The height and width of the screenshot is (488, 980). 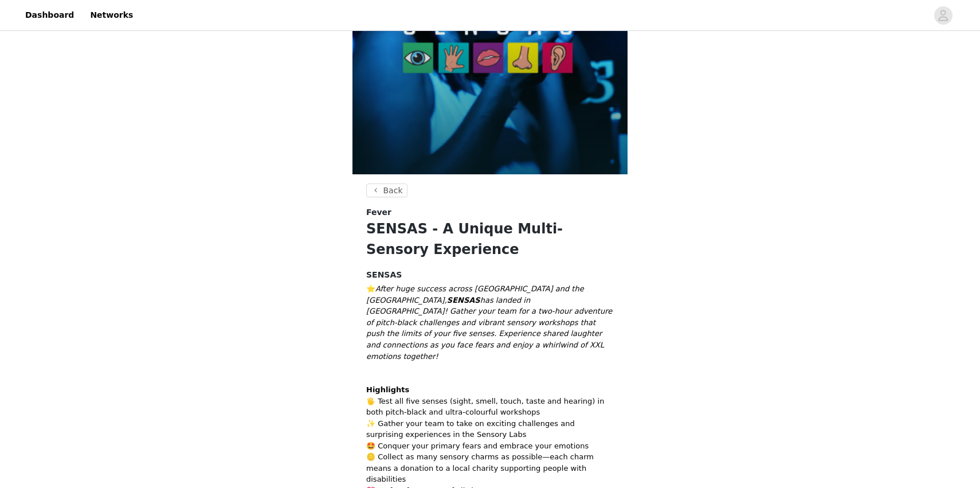 What do you see at coordinates (490, 239) in the screenshot?
I see `h1: SENSAS - A Unique Multi-Sensory Experience` at bounding box center [490, 239].